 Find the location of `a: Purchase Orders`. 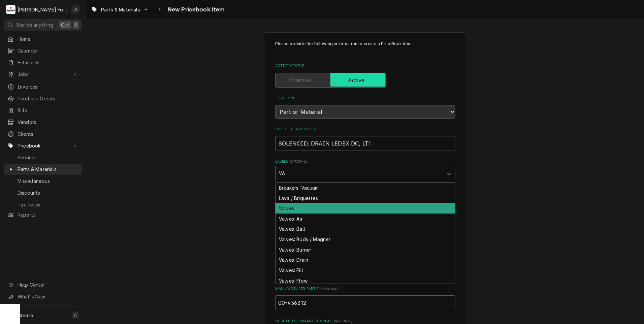

a: Purchase Orders is located at coordinates (43, 99).